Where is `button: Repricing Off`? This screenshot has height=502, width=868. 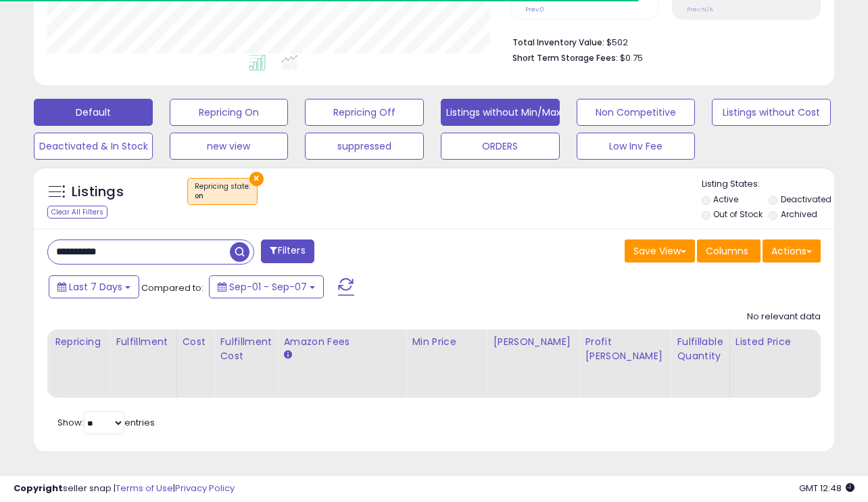 button: Repricing Off is located at coordinates (365, 112).